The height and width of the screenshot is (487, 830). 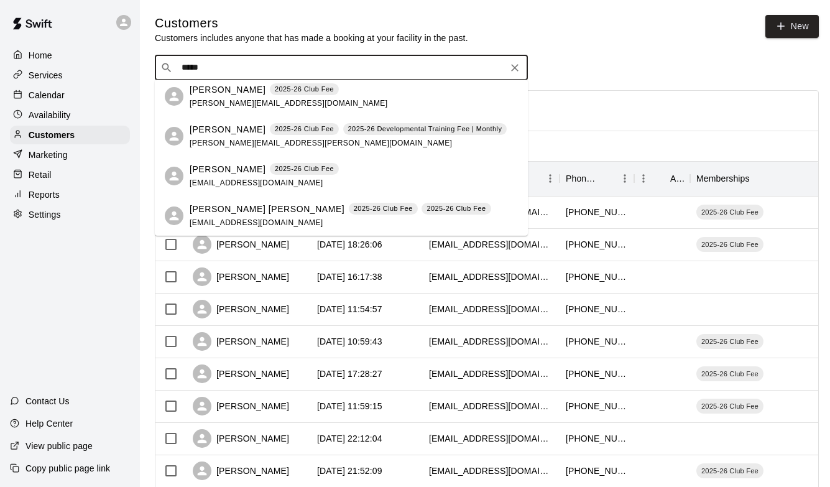 What do you see at coordinates (68, 468) in the screenshot?
I see `p: Copy public page link` at bounding box center [68, 468].